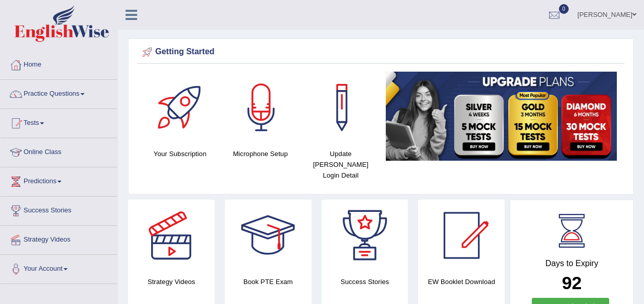 The height and width of the screenshot is (304, 644). I want to click on h4: Days to Expiry, so click(571, 263).